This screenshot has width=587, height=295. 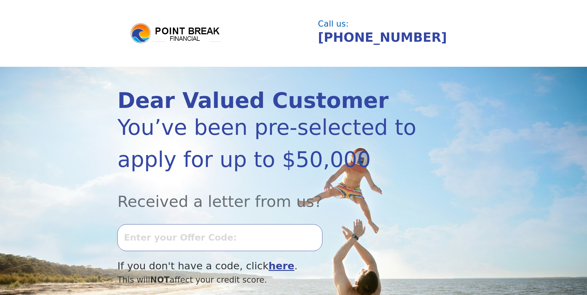 I want to click on span: NOT, so click(x=160, y=280).